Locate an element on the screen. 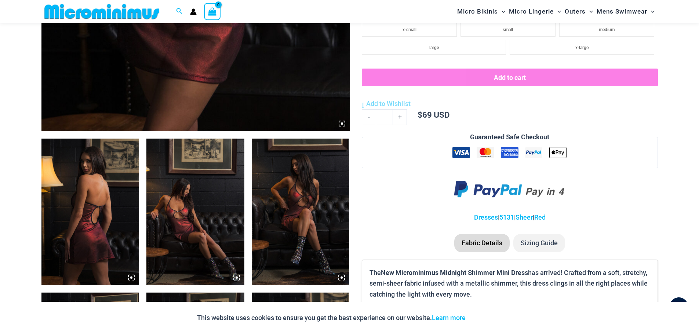 The height and width of the screenshot is (334, 699). a: Learn more is located at coordinates (449, 318).